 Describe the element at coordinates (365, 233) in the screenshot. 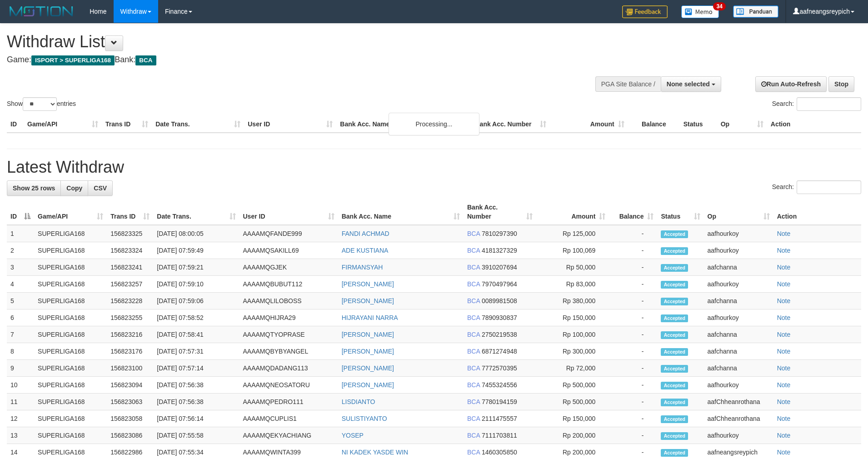

I see `a: FANDI ACHMAD` at that location.